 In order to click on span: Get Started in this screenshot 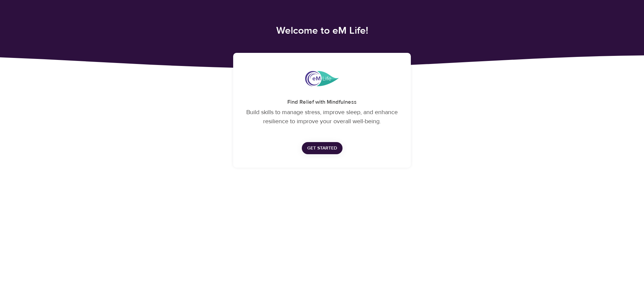, I will do `click(322, 148)`.